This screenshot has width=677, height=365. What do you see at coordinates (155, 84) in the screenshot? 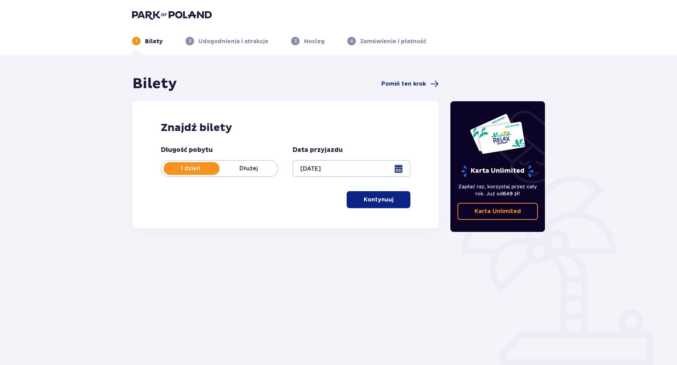
I see `h1: Bilety` at bounding box center [155, 84].